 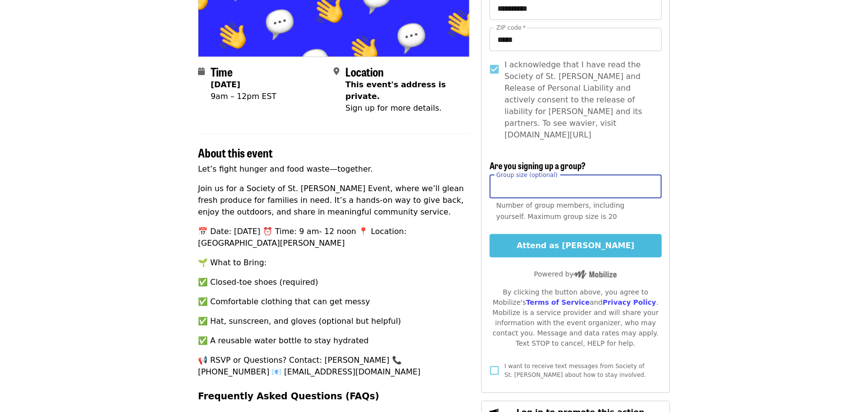 I want to click on p: Let’s fight hunger and food waste—together., so click(x=334, y=169).